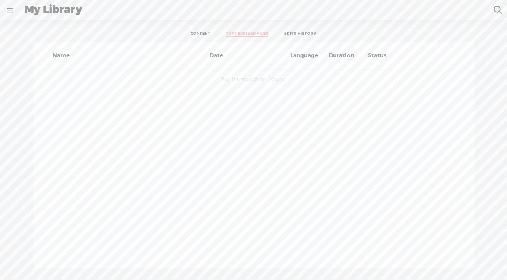  I want to click on div: Language, so click(308, 56).